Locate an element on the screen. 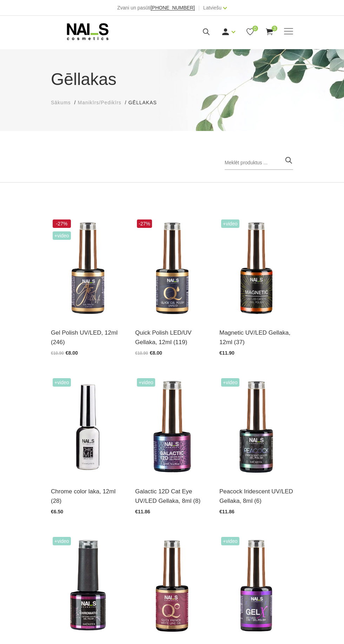 This screenshot has height=644, width=344. span: €6.50 is located at coordinates (57, 512).